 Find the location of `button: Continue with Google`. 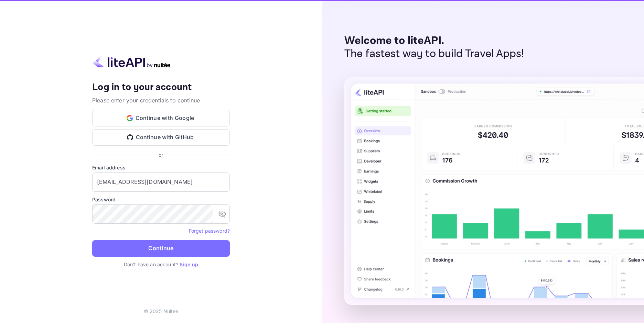

button: Continue with Google is located at coordinates (161, 118).